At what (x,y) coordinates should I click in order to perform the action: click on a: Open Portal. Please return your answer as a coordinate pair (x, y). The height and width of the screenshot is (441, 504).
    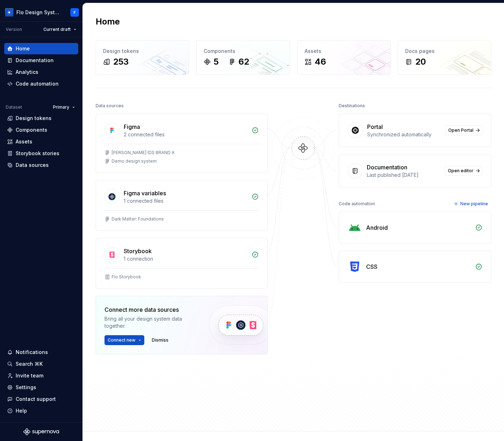
    Looking at the image, I should click on (464, 130).